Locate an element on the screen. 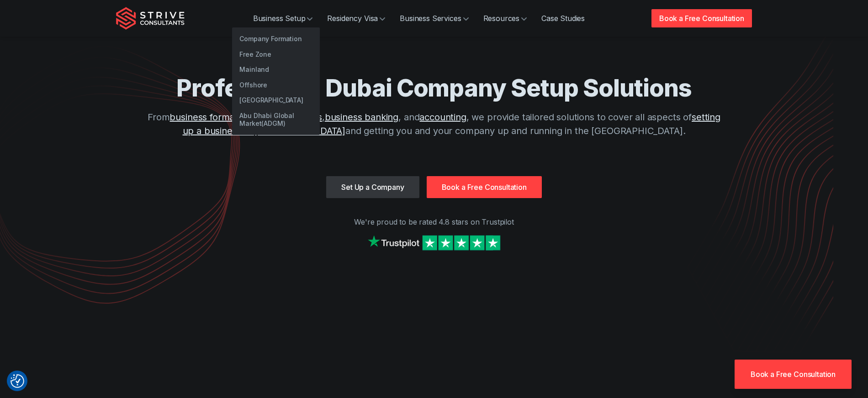 The image size is (868, 398). a: Residency Visa is located at coordinates (356, 18).